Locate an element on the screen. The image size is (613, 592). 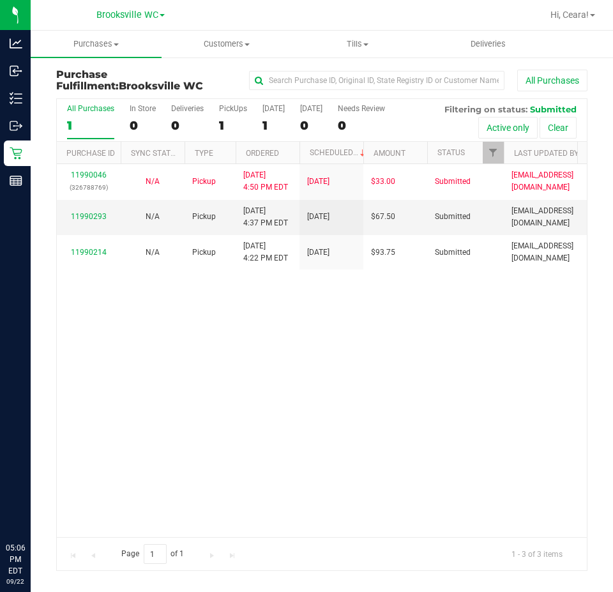
span: Filtering on status: is located at coordinates (486, 109).